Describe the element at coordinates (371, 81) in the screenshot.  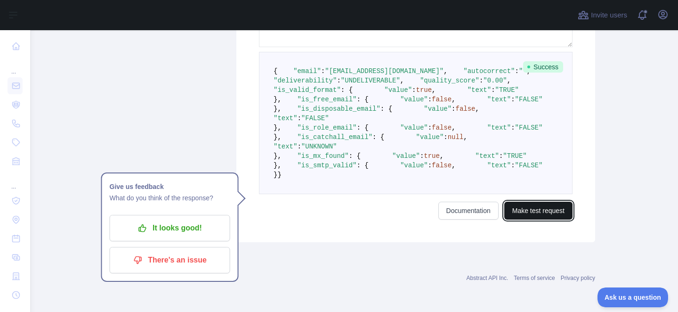
I see `span: "UNDELIVERABLE"` at that location.